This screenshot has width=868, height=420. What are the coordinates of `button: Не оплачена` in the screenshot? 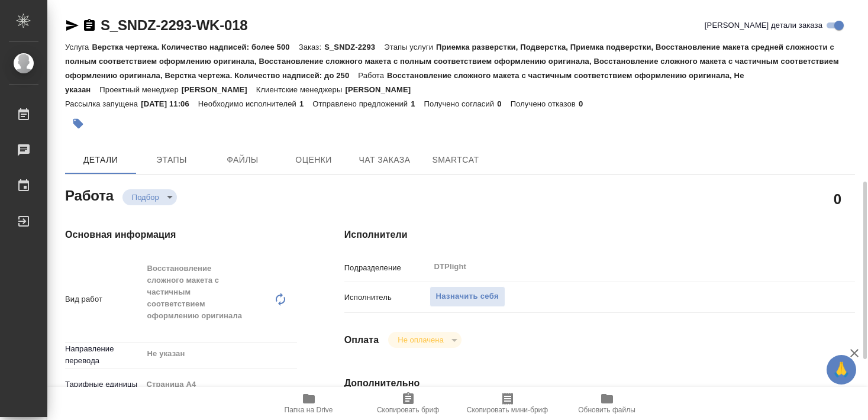 It's located at (420, 340).